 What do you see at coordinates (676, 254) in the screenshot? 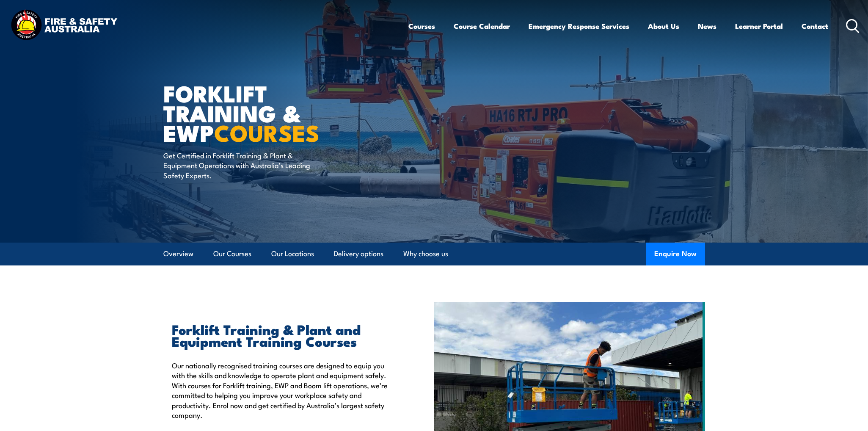
I see `button: Enquire Now` at bounding box center [676, 254].